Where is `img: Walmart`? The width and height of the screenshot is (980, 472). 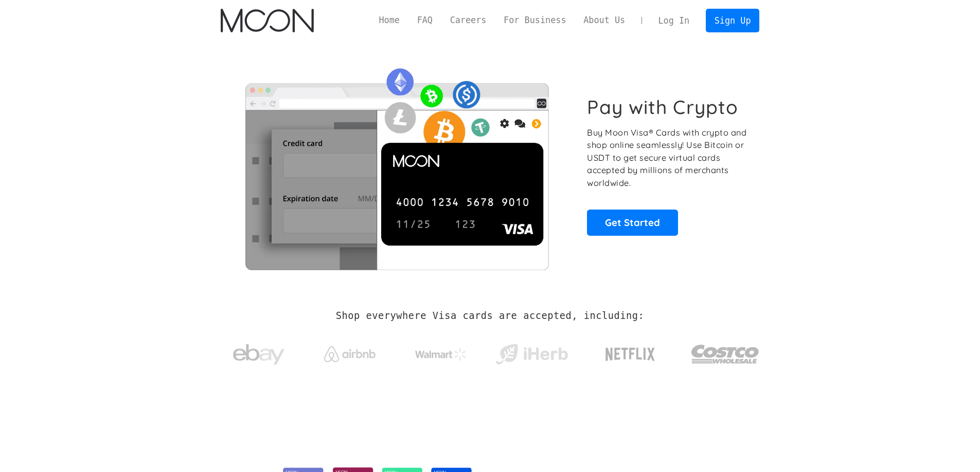
img: Walmart is located at coordinates (441, 355).